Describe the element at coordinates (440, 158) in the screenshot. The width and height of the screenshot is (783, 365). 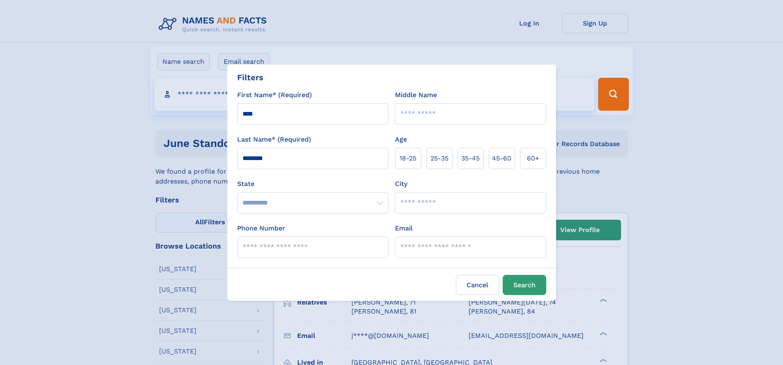
I see `span: 25‑35` at that location.